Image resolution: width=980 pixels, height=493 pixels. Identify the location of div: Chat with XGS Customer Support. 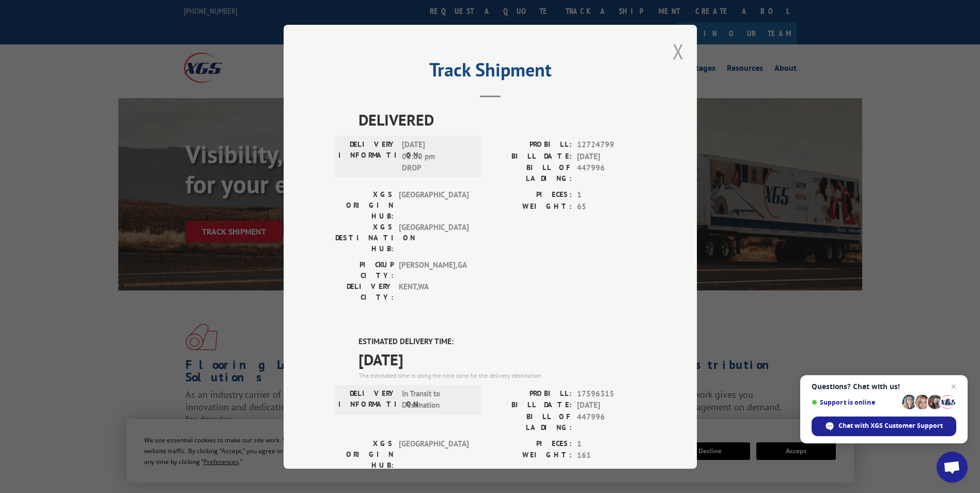
(884, 427).